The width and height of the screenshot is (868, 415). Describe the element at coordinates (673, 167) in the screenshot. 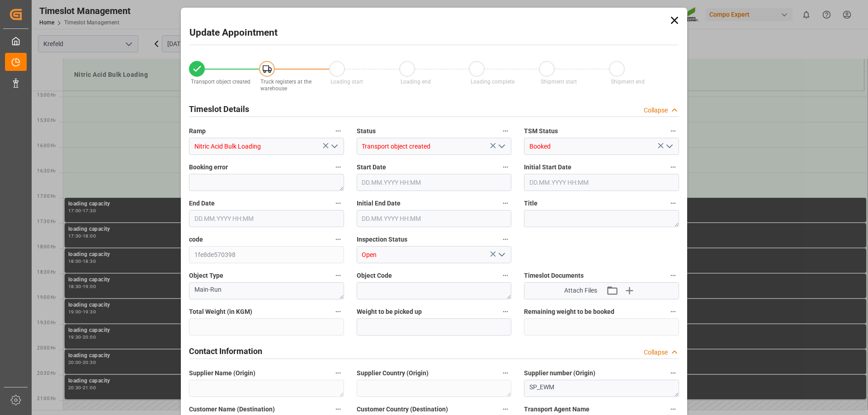

I see `button: Initial Start Date` at that location.